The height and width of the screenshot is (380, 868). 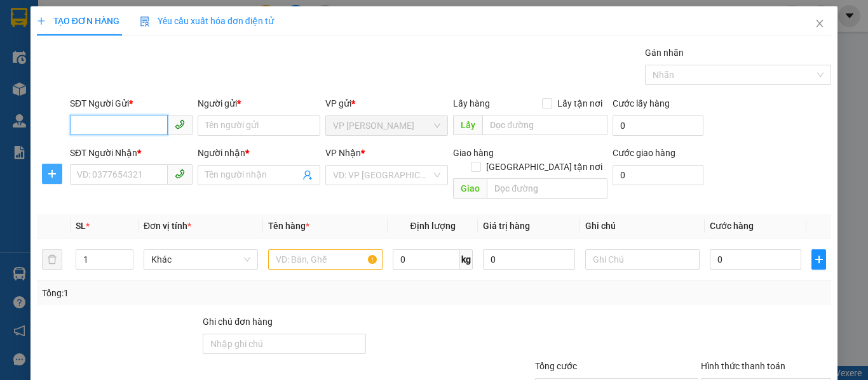 I want to click on input: 0, so click(x=528, y=260).